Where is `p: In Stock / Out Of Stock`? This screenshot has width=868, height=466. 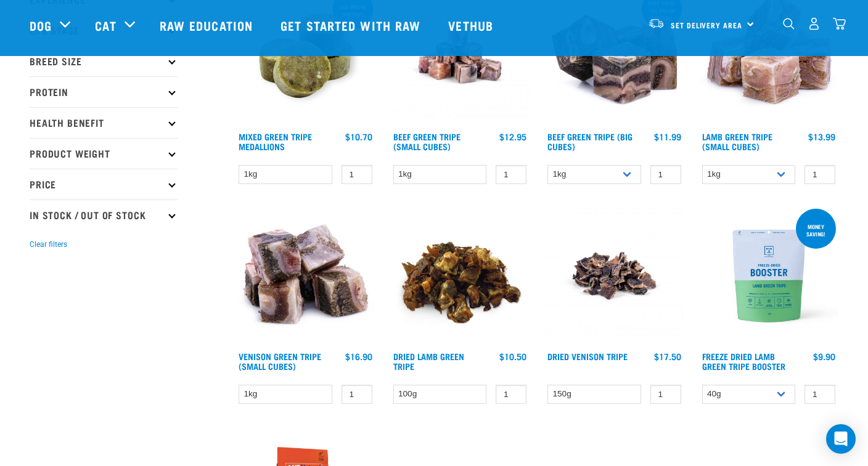
p: In Stock / Out Of Stock is located at coordinates (103, 215).